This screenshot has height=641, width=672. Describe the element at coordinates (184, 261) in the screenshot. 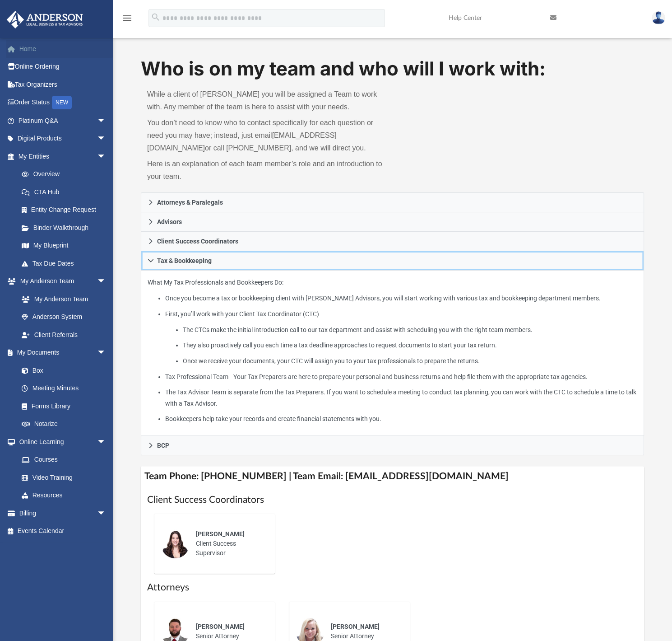

I see `span: Tax & Bookkeeping` at that location.